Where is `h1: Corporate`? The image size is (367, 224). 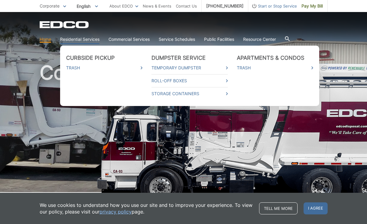
h1: Corporate is located at coordinates (184, 129).